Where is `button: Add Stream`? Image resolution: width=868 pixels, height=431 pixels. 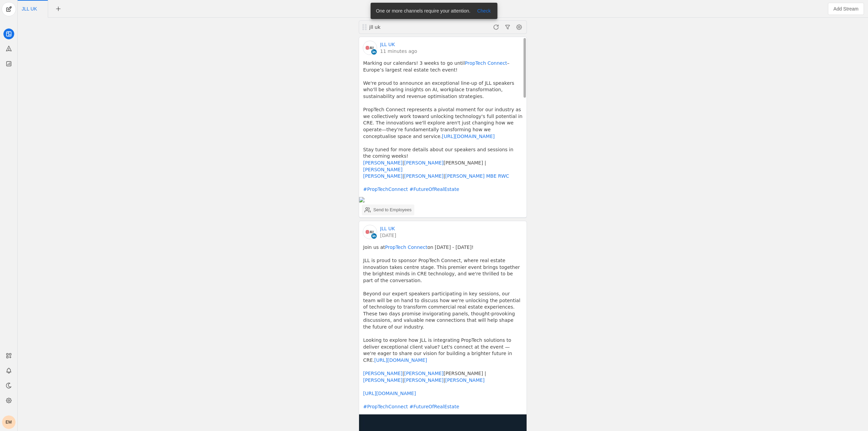
button: Add Stream is located at coordinates (845, 9).